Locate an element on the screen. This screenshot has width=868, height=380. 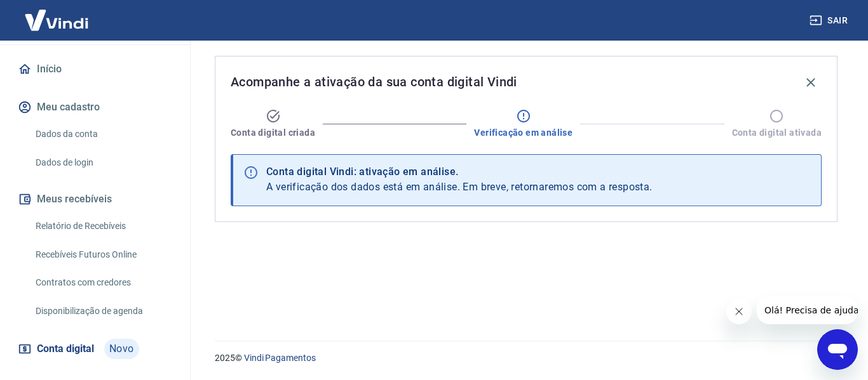
button: Meus recebíveis is located at coordinates (94, 200).